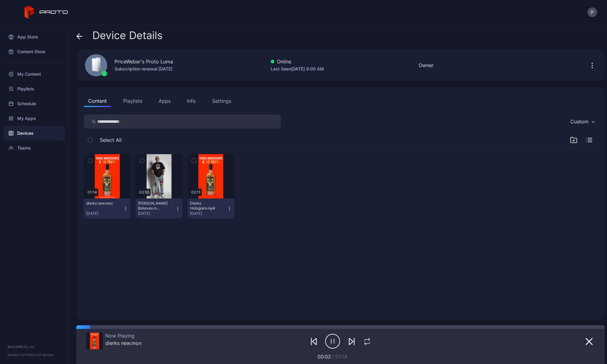 This screenshot has width=607, height=364. I want to click on div: Teams, so click(34, 148).